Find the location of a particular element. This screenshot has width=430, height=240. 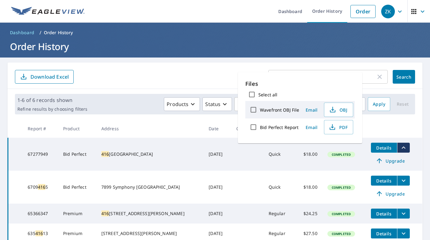

button: OBJ is located at coordinates (339, 110).